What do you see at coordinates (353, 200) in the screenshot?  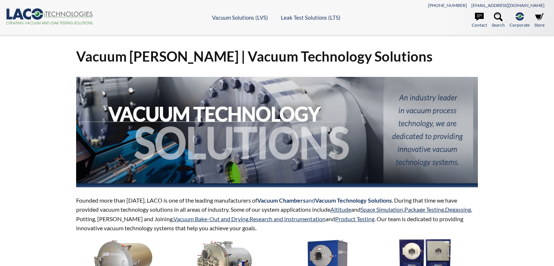 I see `strong: Vacuum Technology Solutions` at bounding box center [353, 200].